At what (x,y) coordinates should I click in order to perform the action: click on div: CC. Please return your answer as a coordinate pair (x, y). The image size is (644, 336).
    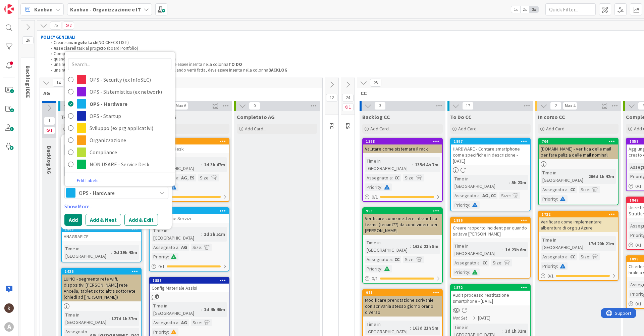
    Looking at the image, I should click on (572, 189).